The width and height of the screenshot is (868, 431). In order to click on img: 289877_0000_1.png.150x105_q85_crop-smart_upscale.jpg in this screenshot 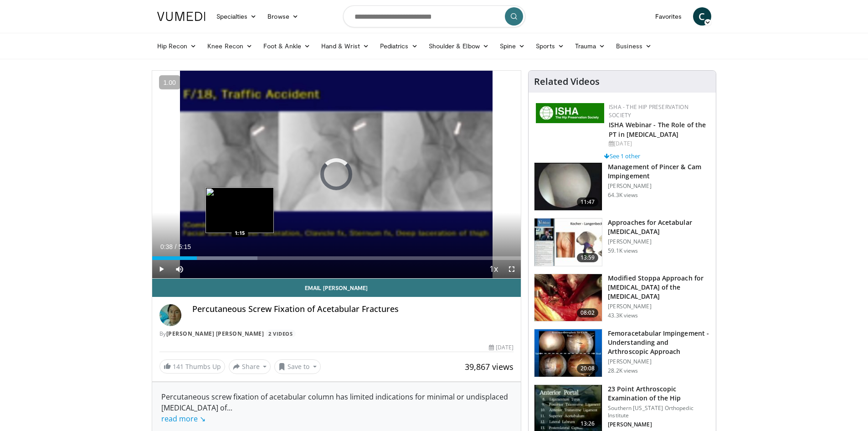, I will do `click(568, 242)`.